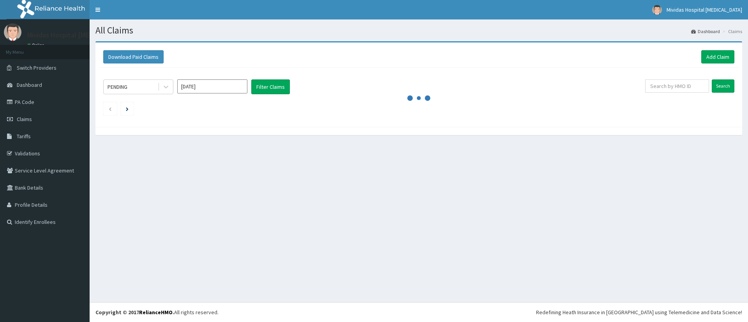 This screenshot has height=322, width=748. I want to click on a: Add Claim, so click(718, 57).